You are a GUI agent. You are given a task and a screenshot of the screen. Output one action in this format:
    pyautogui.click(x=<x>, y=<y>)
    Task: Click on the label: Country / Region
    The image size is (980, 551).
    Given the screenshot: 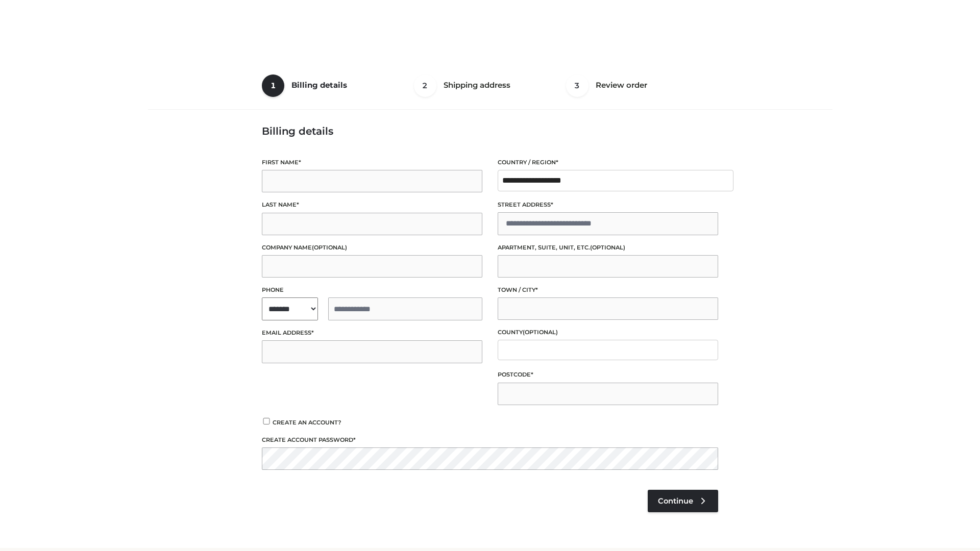 What is the action you would take?
    pyautogui.click(x=608, y=162)
    